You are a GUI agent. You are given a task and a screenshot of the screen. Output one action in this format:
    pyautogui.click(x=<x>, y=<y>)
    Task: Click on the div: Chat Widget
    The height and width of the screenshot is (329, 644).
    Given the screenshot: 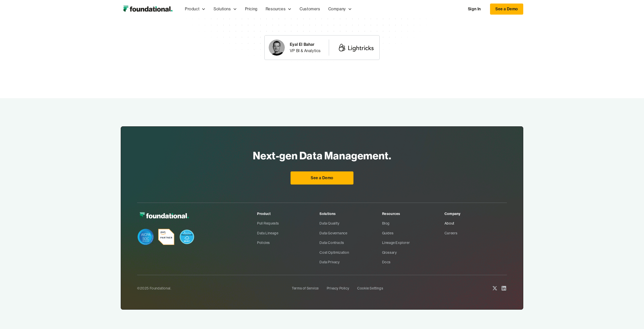 What is the action you would take?
    pyautogui.click(x=599, y=300)
    